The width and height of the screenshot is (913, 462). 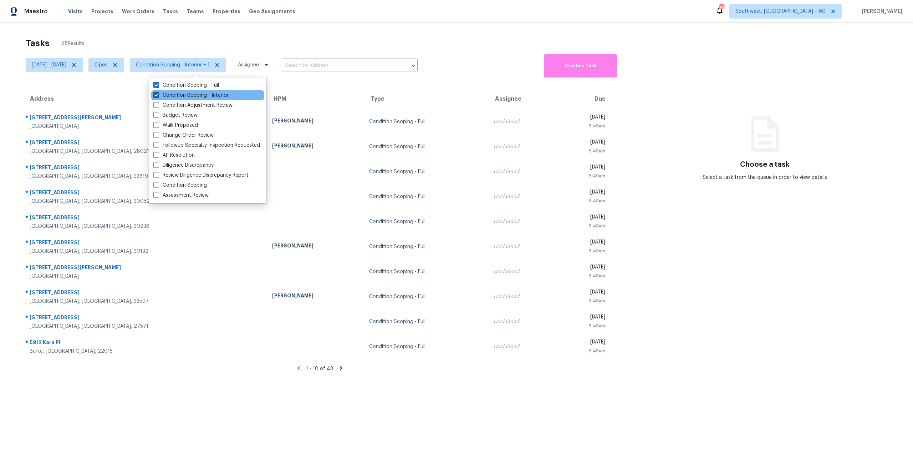 I want to click on h3: Choose a task, so click(x=765, y=165).